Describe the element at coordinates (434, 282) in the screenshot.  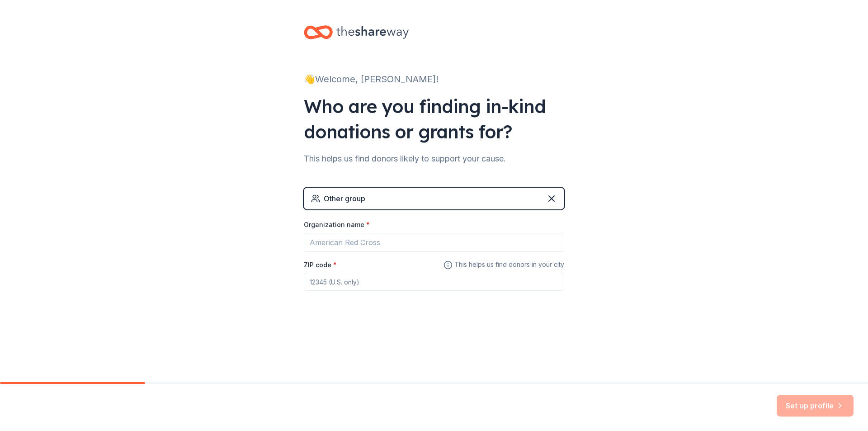
I see `input: 12345 (U.S. only)` at that location.